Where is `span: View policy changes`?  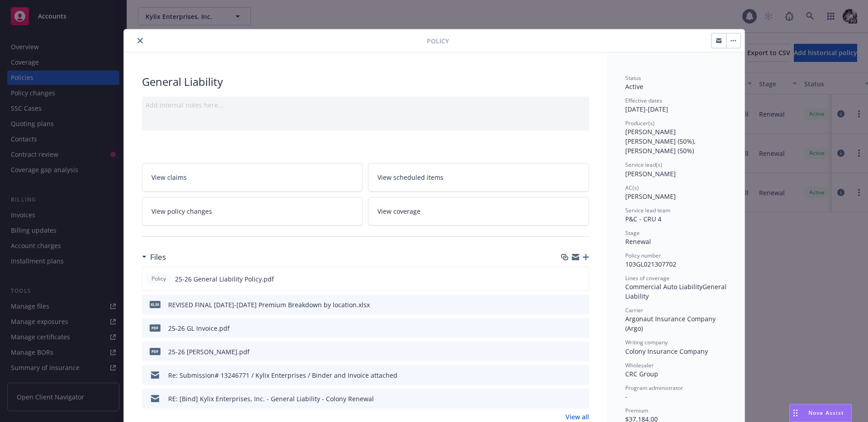 span: View policy changes is located at coordinates (181, 211).